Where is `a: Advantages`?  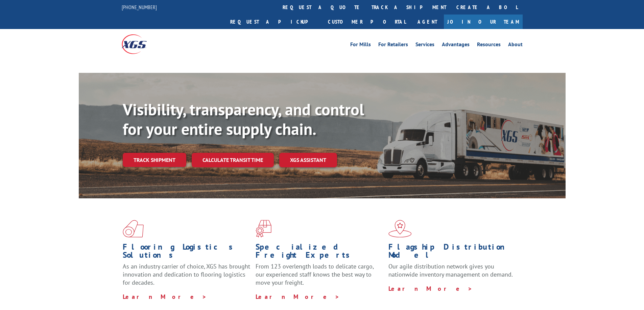
a: Advantages is located at coordinates (456, 45).